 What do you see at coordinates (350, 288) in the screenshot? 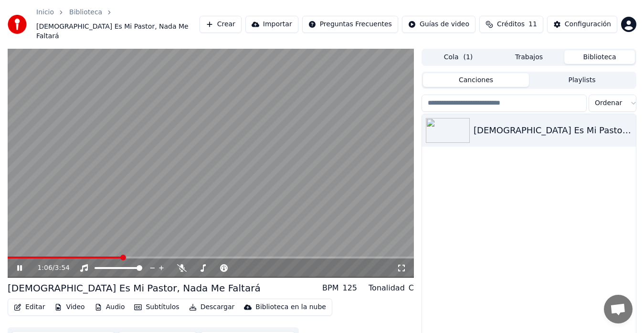
I see `div: 125` at bounding box center [350, 288].